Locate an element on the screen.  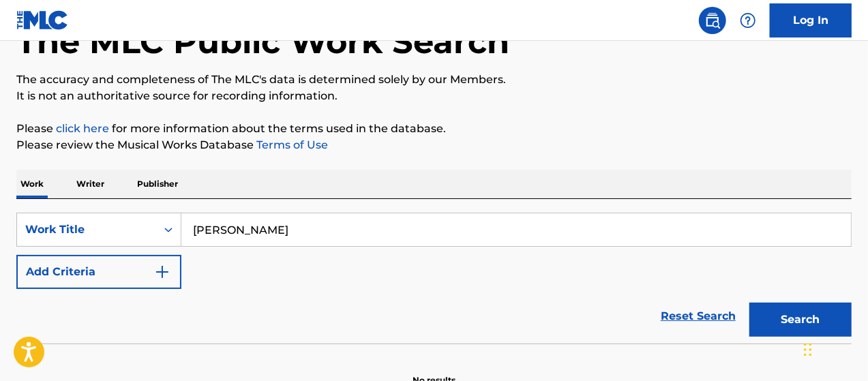
div: Виджет чата is located at coordinates (834, 349).